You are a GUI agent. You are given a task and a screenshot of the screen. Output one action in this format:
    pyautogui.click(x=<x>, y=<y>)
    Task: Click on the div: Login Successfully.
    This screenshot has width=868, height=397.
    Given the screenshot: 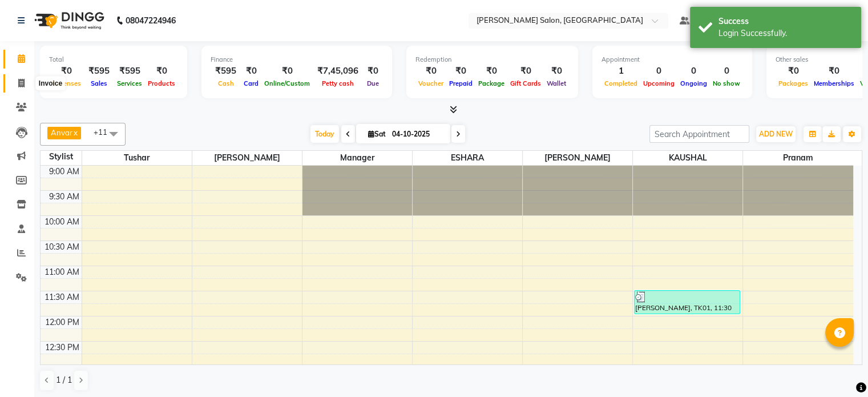 What is the action you would take?
    pyautogui.click(x=785, y=33)
    